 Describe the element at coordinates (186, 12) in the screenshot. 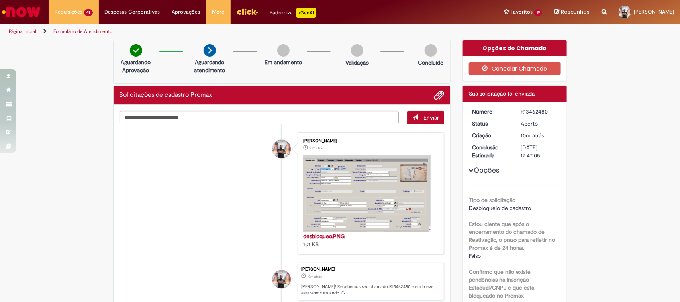

I see `span: Aprovações` at that location.